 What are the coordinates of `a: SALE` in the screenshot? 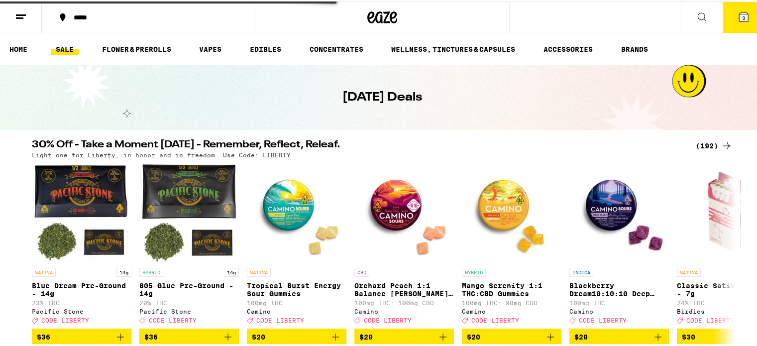 It's located at (65, 48).